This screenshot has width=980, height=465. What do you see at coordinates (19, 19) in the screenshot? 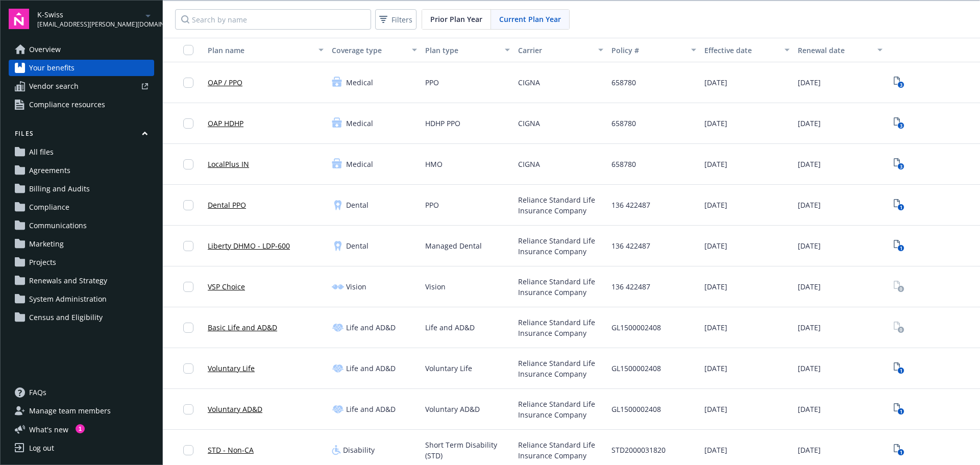
I see `img: navigator-logo.svg` at bounding box center [19, 19].